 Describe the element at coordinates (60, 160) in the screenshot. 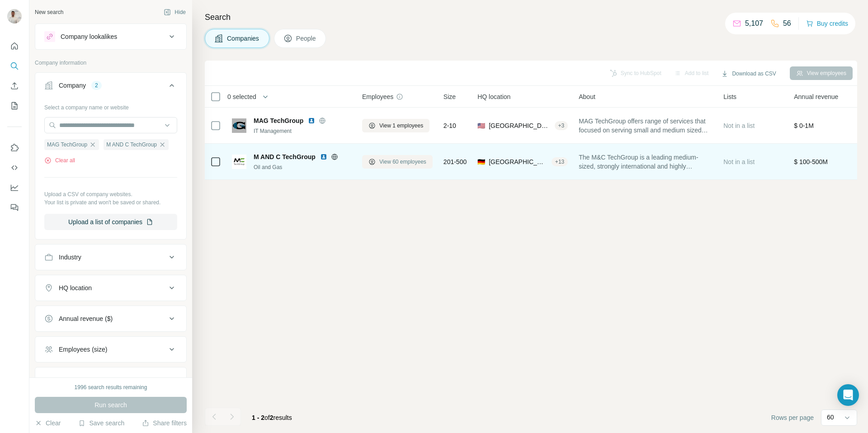

I see `button: Clear all` at that location.